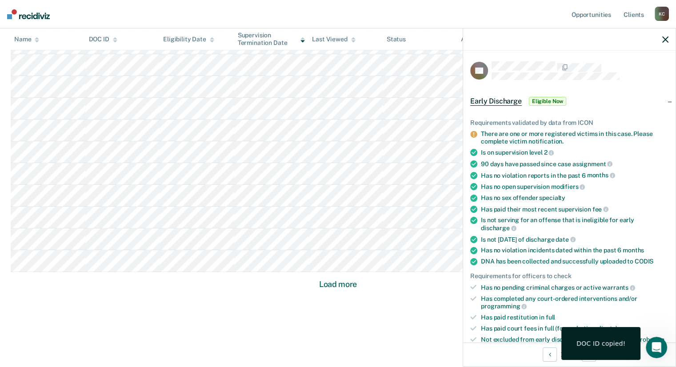 The image size is (676, 367). What do you see at coordinates (103, 39) in the screenshot?
I see `div: DOC ID` at bounding box center [103, 39].